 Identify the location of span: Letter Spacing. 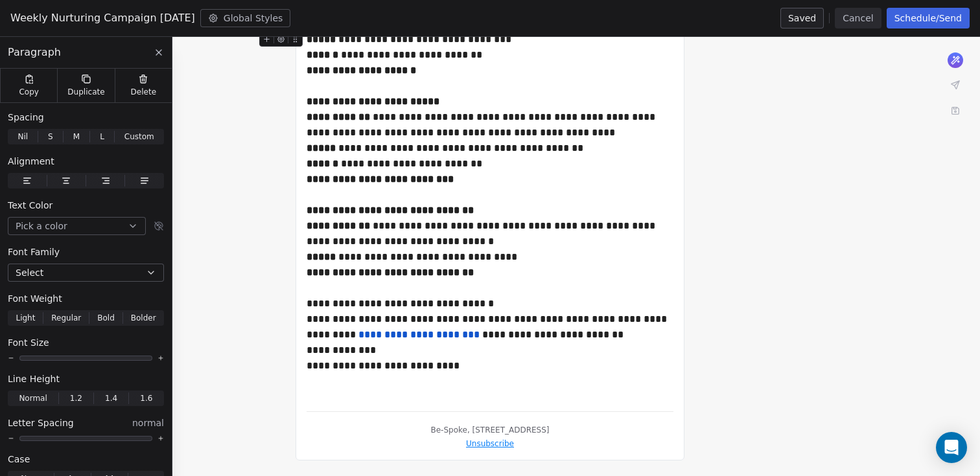
(41, 423).